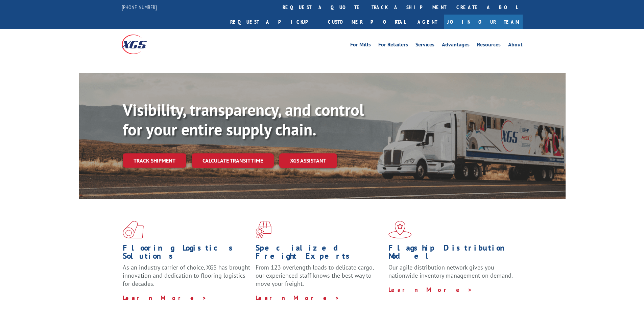  What do you see at coordinates (232, 160) in the screenshot?
I see `a: Calculate transit time` at bounding box center [232, 160].